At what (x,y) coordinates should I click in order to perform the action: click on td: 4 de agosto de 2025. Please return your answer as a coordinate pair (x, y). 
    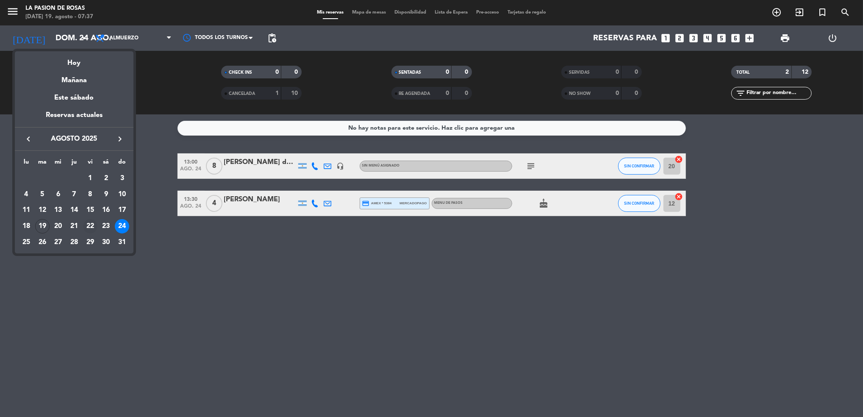
    Looking at the image, I should click on (26, 194).